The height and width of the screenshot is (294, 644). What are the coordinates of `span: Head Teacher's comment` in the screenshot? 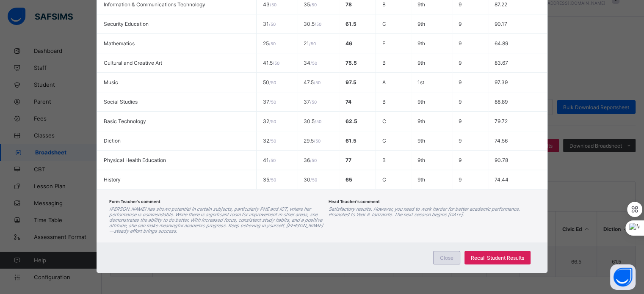 It's located at (354, 201).